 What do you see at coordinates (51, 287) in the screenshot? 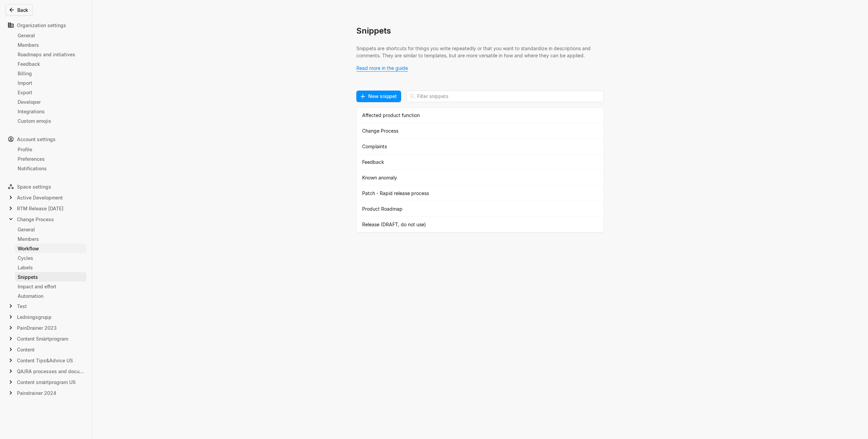
I see `div: Impact and effort` at bounding box center [51, 287].